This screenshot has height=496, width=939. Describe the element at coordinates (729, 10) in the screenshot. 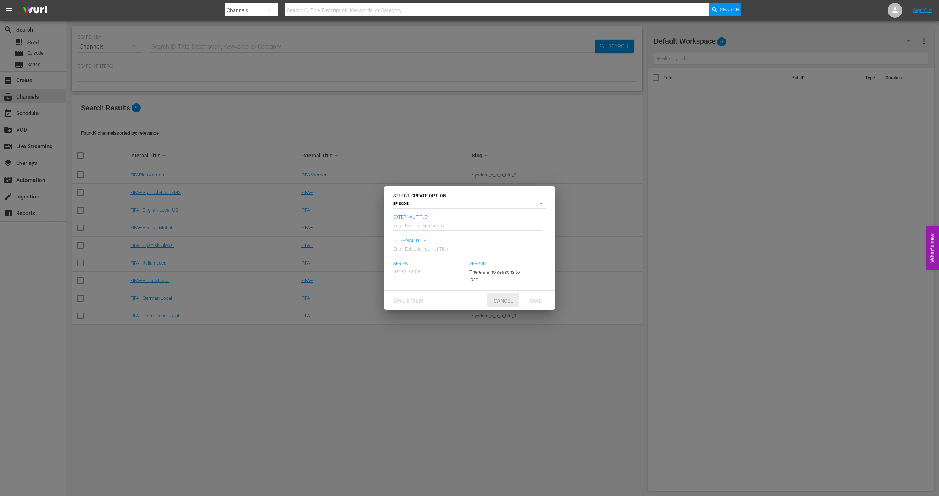

I see `span: Search` at that location.